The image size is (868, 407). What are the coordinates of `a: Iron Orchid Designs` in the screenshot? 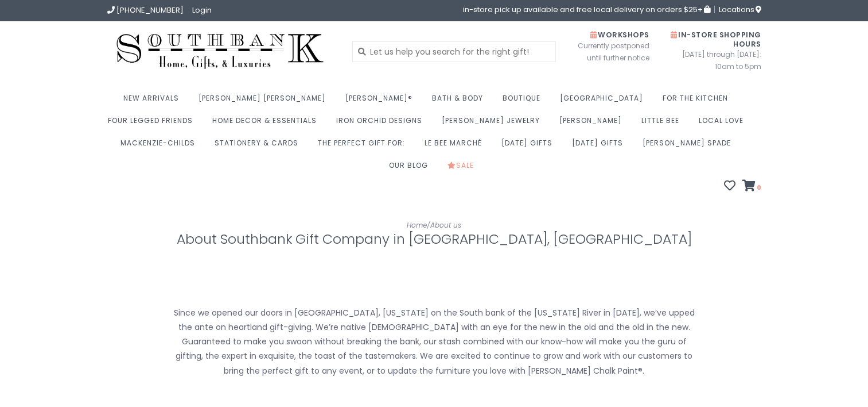 It's located at (382, 123).